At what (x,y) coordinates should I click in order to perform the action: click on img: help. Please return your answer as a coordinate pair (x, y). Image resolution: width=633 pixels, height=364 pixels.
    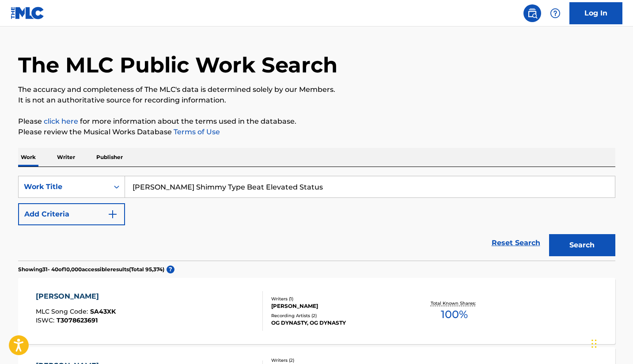
    Looking at the image, I should click on (556, 13).